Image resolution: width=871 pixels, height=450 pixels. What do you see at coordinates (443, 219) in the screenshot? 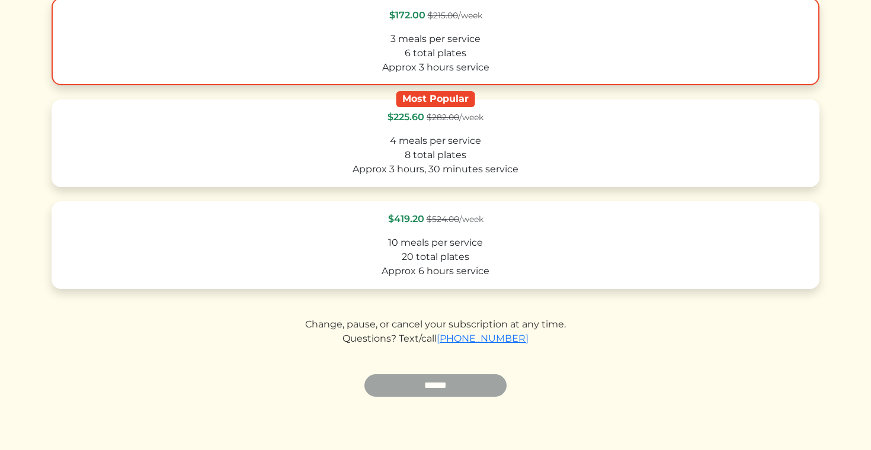
I see `s: $524.00` at bounding box center [443, 219].